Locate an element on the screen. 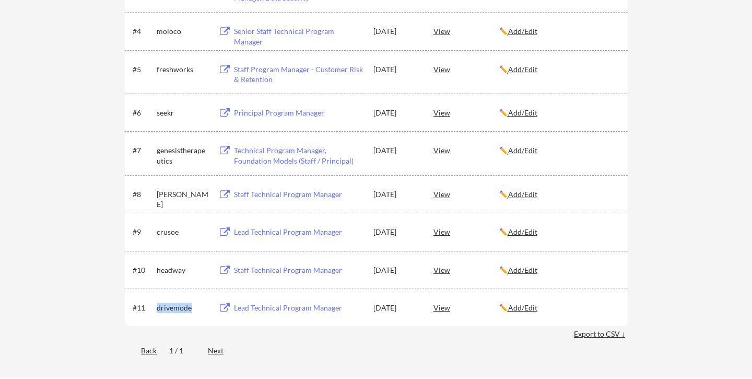 The width and height of the screenshot is (752, 379). div: 1 / 1 is located at coordinates (182, 351).